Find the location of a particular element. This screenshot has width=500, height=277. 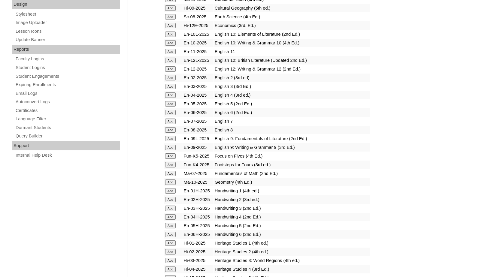

td: En-10-2025 is located at coordinates (198, 43).